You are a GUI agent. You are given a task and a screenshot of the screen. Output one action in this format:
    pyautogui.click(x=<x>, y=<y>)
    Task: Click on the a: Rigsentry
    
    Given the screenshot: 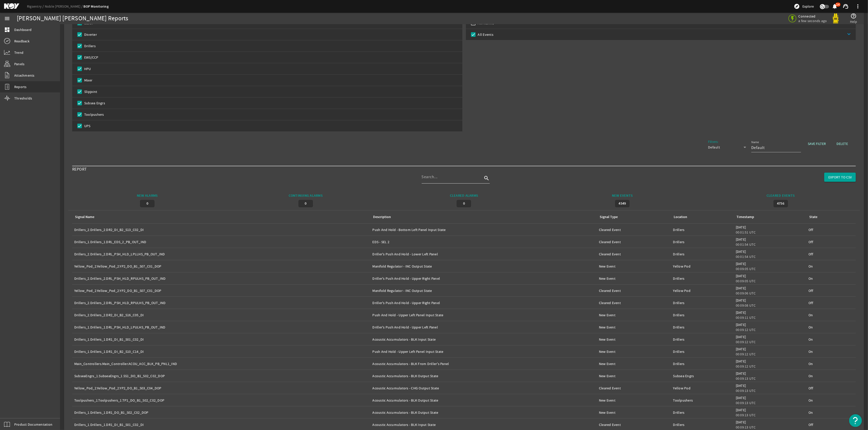 What is the action you would take?
    pyautogui.click(x=36, y=6)
    